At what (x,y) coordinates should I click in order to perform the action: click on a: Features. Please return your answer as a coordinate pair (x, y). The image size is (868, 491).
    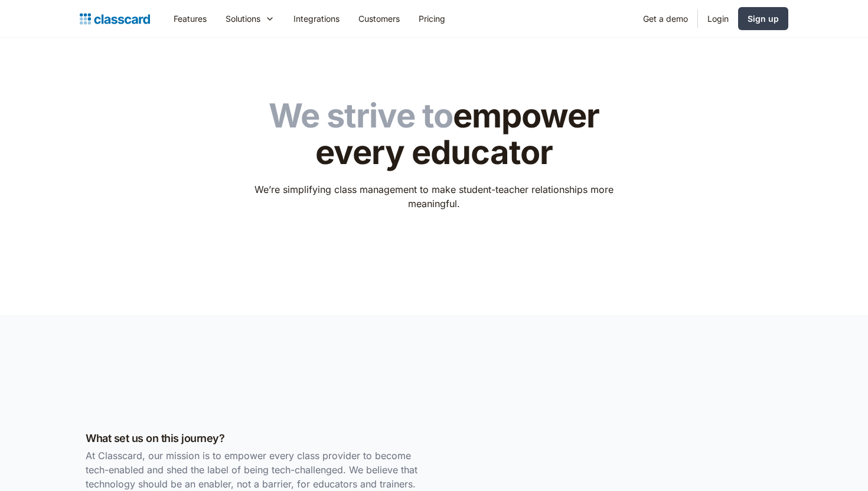
    Looking at the image, I should click on (190, 18).